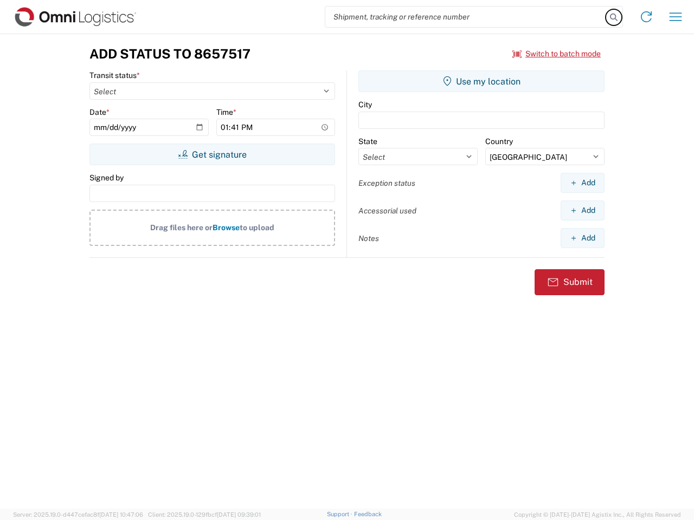 This screenshot has height=520, width=694. What do you see at coordinates (257, 228) in the screenshot?
I see `span: to upload` at bounding box center [257, 228].